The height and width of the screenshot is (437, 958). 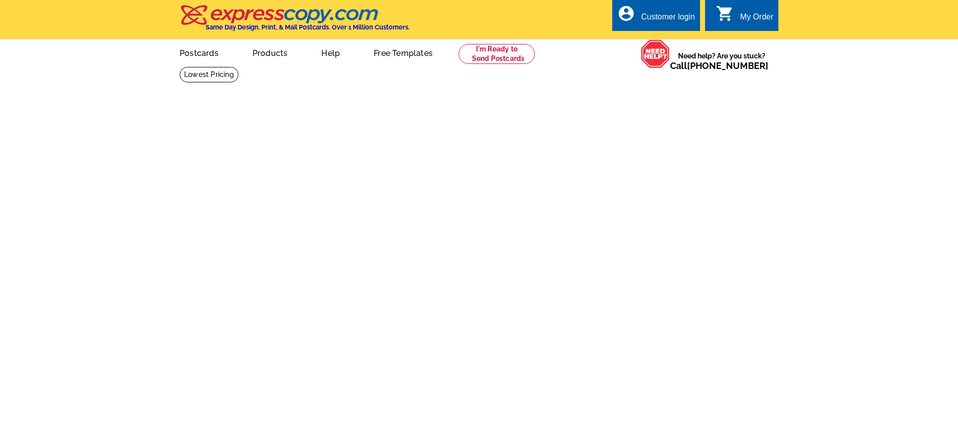 What do you see at coordinates (656, 17) in the screenshot?
I see `a: account_circle Customer login` at bounding box center [656, 17].